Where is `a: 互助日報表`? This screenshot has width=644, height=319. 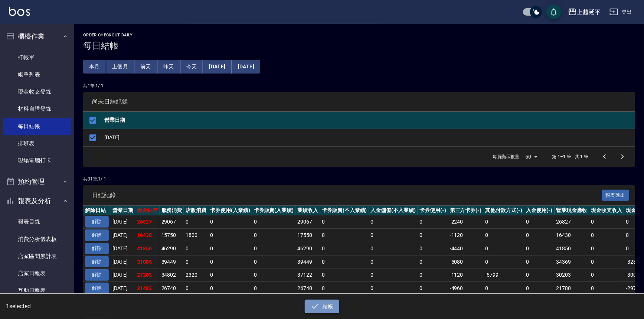 a: 互助日報表 is located at coordinates (37, 290).